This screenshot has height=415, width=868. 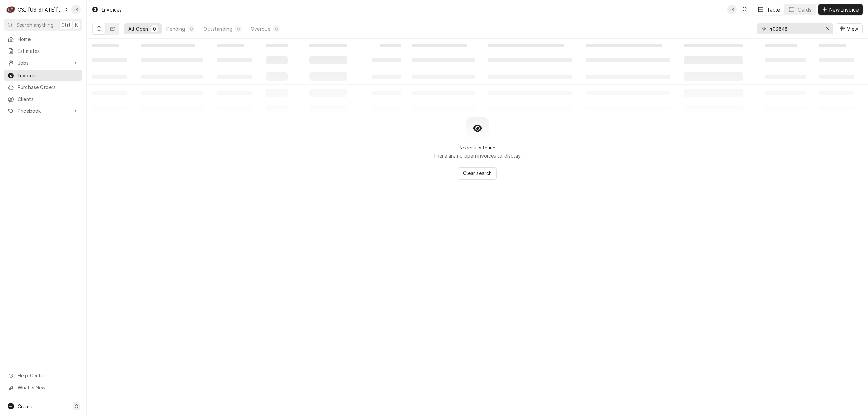 What do you see at coordinates (478, 78) in the screenshot?
I see `table: All Open Invoices List Loading` at bounding box center [478, 78].